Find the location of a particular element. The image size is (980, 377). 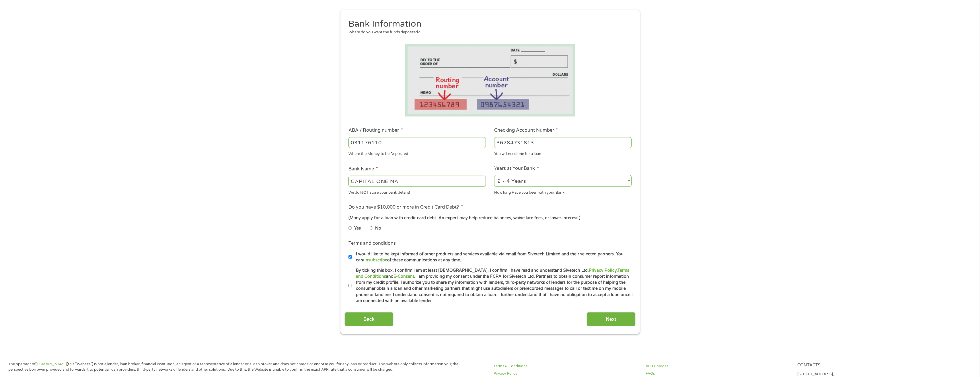

div: Where the Money to be Deposited is located at coordinates (417, 153).